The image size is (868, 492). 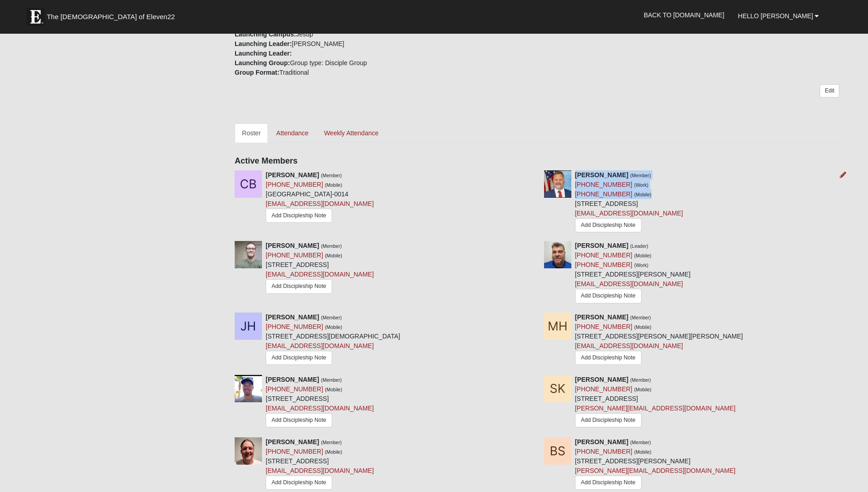 What do you see at coordinates (292, 133) in the screenshot?
I see `a: Attendance` at bounding box center [292, 133].